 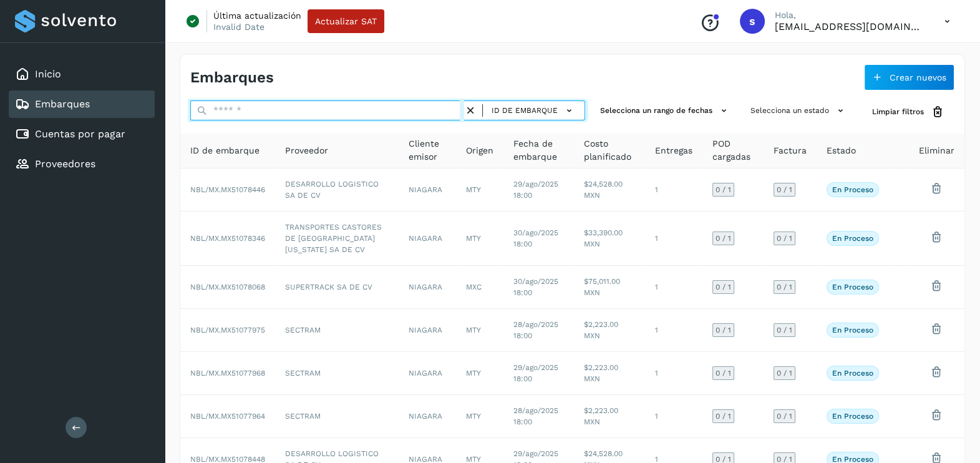 I want to click on p: smedina@niagarawater.com, so click(x=850, y=26).